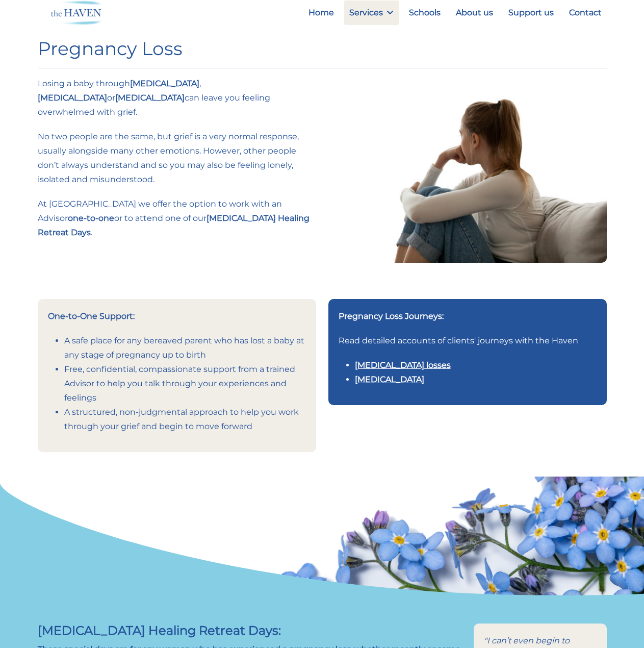 Image resolution: width=644 pixels, height=648 pixels. I want to click on img: Side view young woman looking away at window sitting on couch at home, so click(468, 170).